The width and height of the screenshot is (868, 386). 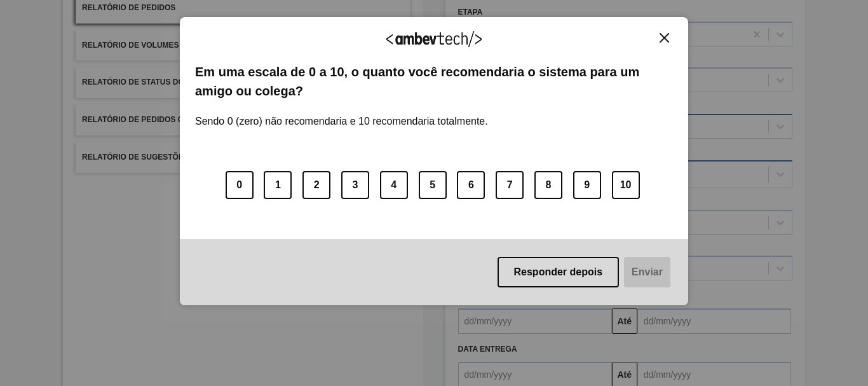 What do you see at coordinates (433, 185) in the screenshot?
I see `button: 5` at bounding box center [433, 185].